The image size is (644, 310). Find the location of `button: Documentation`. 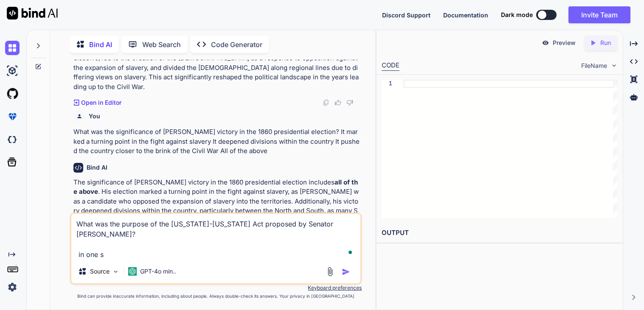

button: Documentation is located at coordinates (465, 15).